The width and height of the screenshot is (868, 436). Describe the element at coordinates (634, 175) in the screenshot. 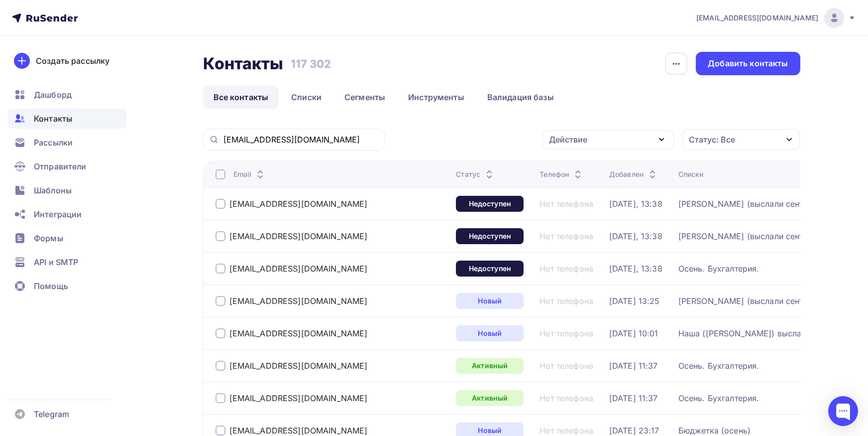

I see `div: Добавлен` at that location.